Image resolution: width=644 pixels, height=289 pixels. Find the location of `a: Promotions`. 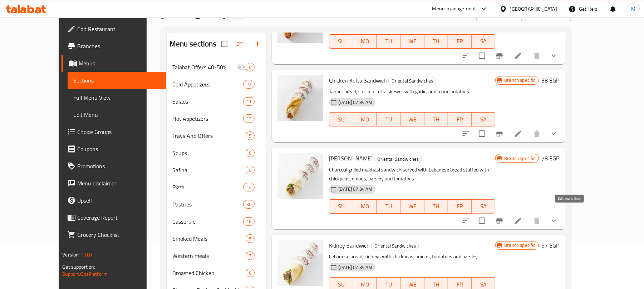

a: Promotions is located at coordinates (114, 166).